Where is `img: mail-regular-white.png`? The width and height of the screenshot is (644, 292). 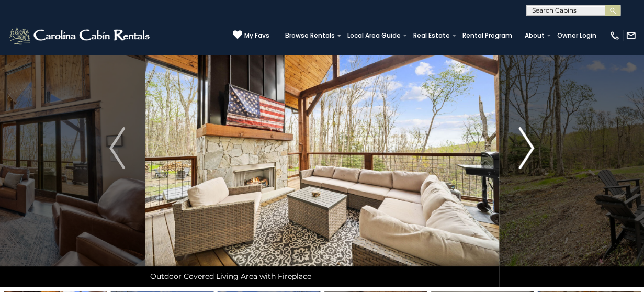
img: mail-regular-white.png is located at coordinates (631, 35).